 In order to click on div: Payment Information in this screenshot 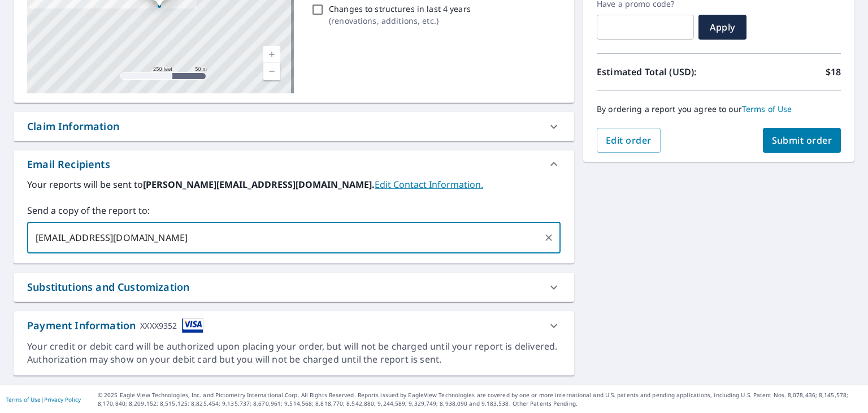, I will do `click(115, 325)`.